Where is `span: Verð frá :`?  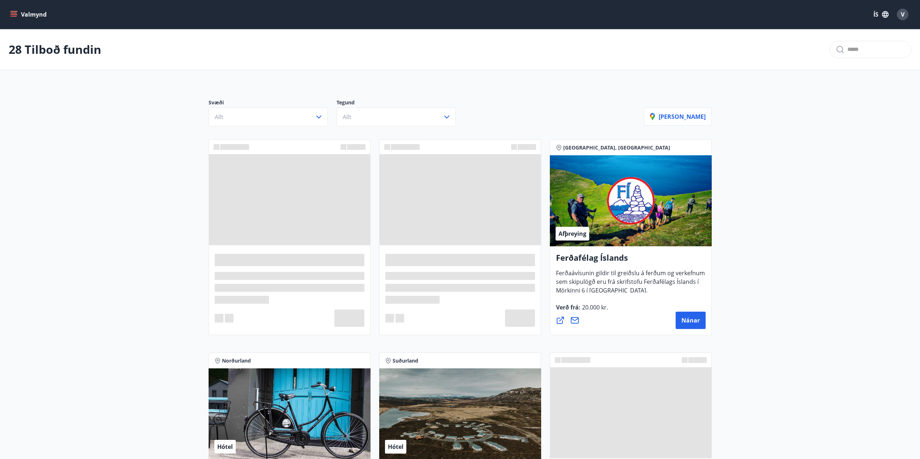
span: Verð frá : is located at coordinates (582, 310).